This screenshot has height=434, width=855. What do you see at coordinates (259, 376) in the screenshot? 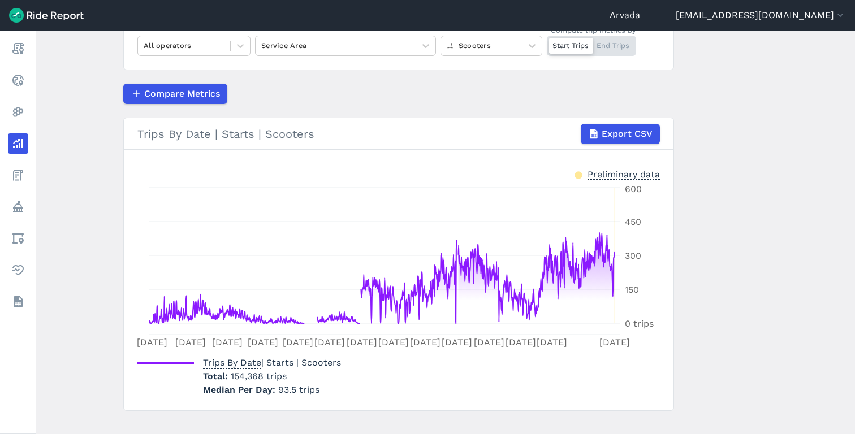
I see `span: 154,368 trips` at bounding box center [259, 376].